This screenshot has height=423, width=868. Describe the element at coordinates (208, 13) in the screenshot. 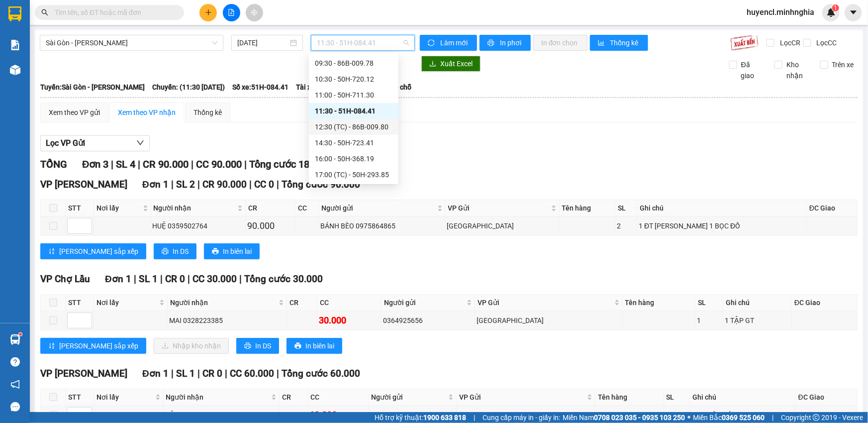

I see `span: plus` at that location.